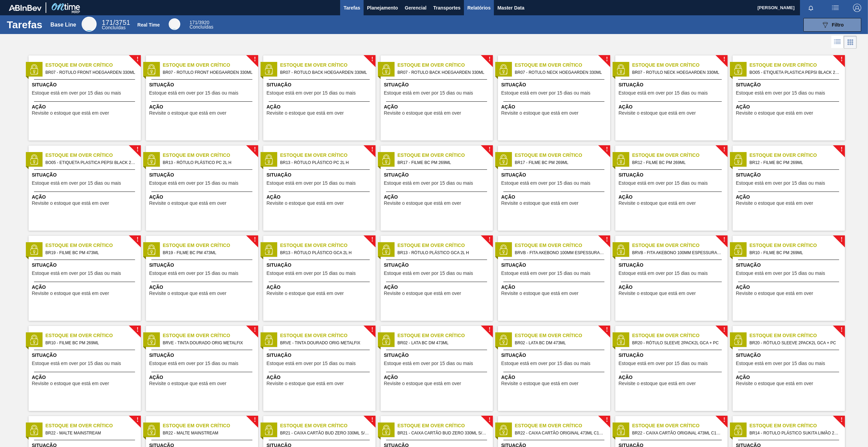 The width and height of the screenshot is (868, 447). What do you see at coordinates (835, 8) in the screenshot?
I see `img: userActions` at bounding box center [835, 8].